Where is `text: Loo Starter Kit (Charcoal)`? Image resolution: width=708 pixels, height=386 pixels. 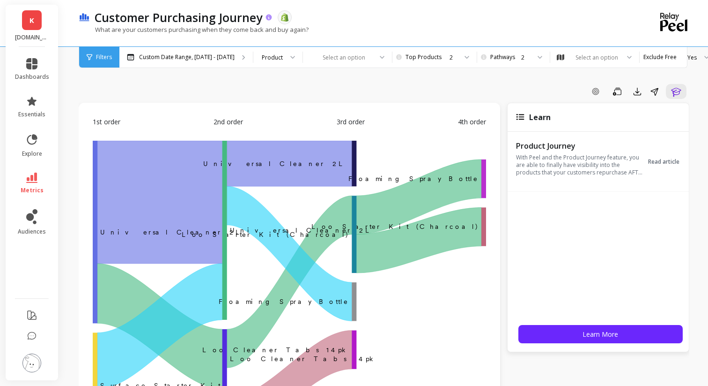 text: Loo Starter Kit (Charcoal) is located at coordinates (395, 226).